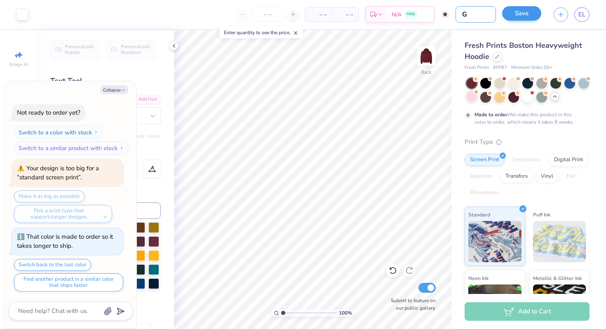 This screenshot has height=329, width=606. Describe the element at coordinates (476, 14) in the screenshot. I see `input: Untitled Design` at that location.